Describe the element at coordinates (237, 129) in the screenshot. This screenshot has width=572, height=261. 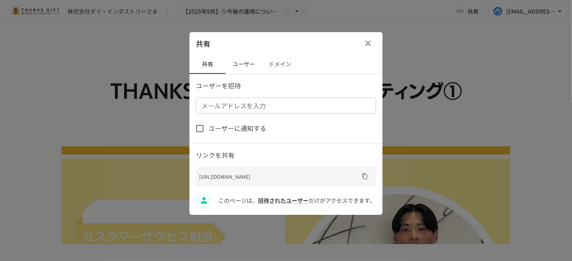
I see `span: ユーザーに通知する` at that location.